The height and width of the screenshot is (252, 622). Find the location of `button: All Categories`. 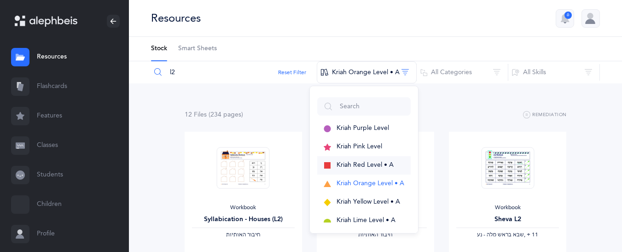

button: All Categories is located at coordinates (462, 72).